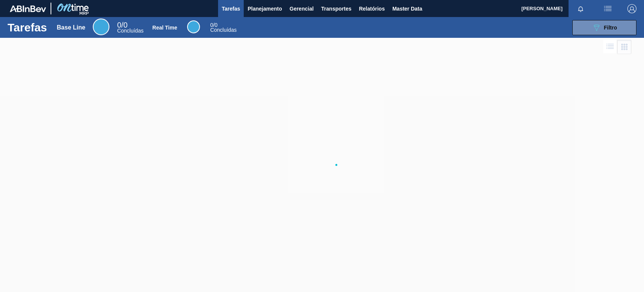 Image resolution: width=644 pixels, height=292 pixels. Describe the element at coordinates (27, 27) in the screenshot. I see `h1: Tarefas` at that location.